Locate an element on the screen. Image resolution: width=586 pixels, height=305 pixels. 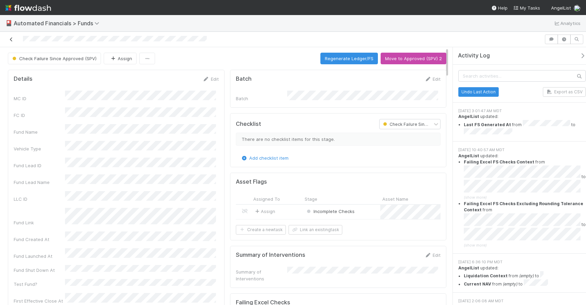
span: Stage is located at coordinates (311, 199).